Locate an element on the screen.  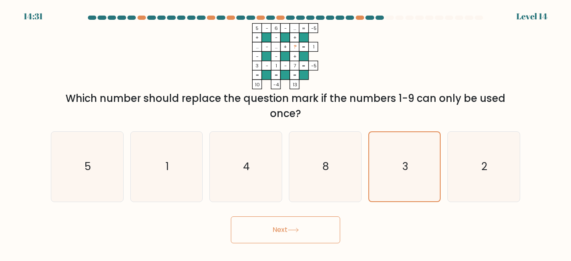
div: Level 14 is located at coordinates (532, 16).